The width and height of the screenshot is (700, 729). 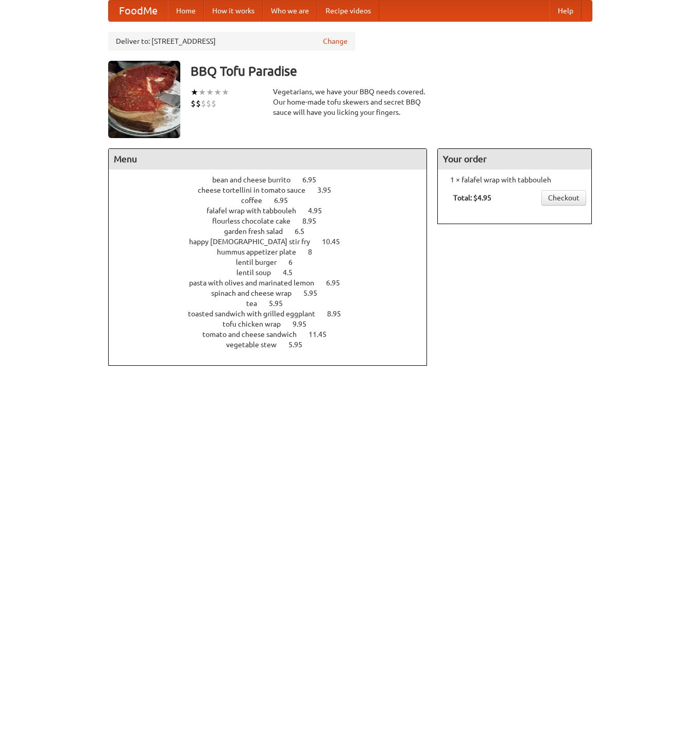 What do you see at coordinates (257, 345) in the screenshot?
I see `span: vegetable stew` at bounding box center [257, 345].